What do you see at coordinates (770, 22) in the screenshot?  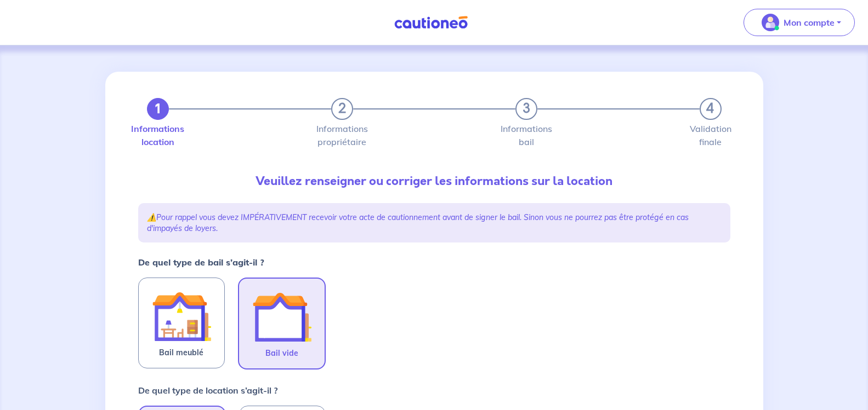 I see `img: illu_account_valid_menu.svg` at bounding box center [770, 22].